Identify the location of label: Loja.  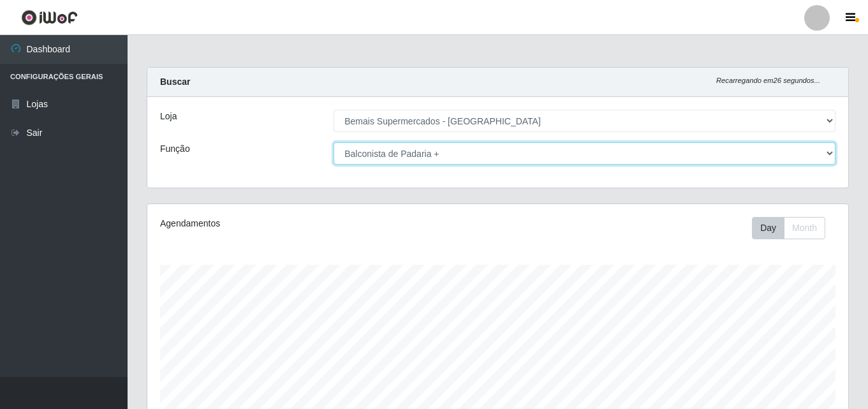
(168, 116).